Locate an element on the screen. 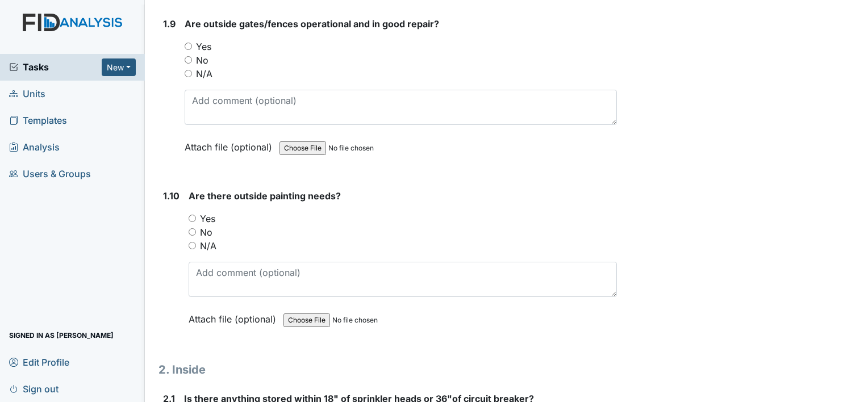  span: Templates is located at coordinates (38, 120).